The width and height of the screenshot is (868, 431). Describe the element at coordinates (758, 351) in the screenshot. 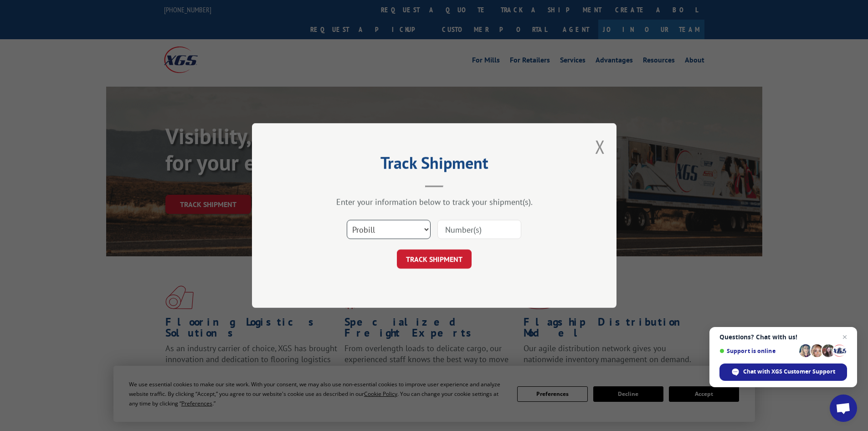

I see `span: Support is online` at that location.